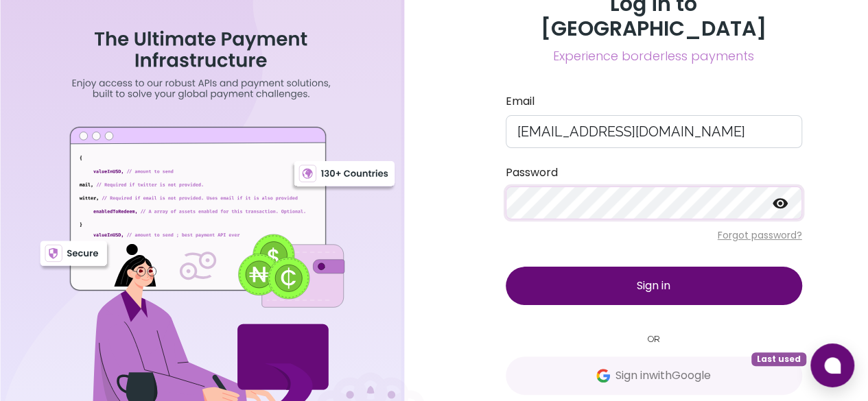  What do you see at coordinates (654, 57) in the screenshot?
I see `span: Experience borderless payments` at bounding box center [654, 57].